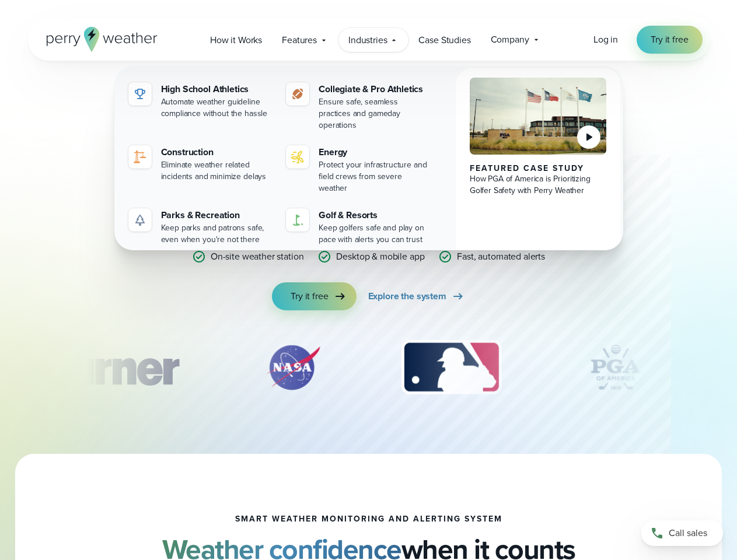 The width and height of the screenshot is (737, 560). Describe the element at coordinates (216, 89) in the screenshot. I see `div: High School Athletics` at that location.